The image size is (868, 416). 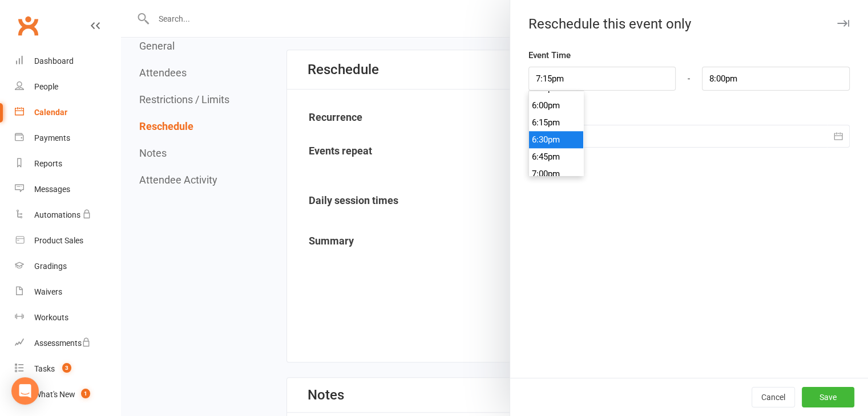 What do you see at coordinates (67, 241) in the screenshot?
I see `a: Product Sales` at bounding box center [67, 241].